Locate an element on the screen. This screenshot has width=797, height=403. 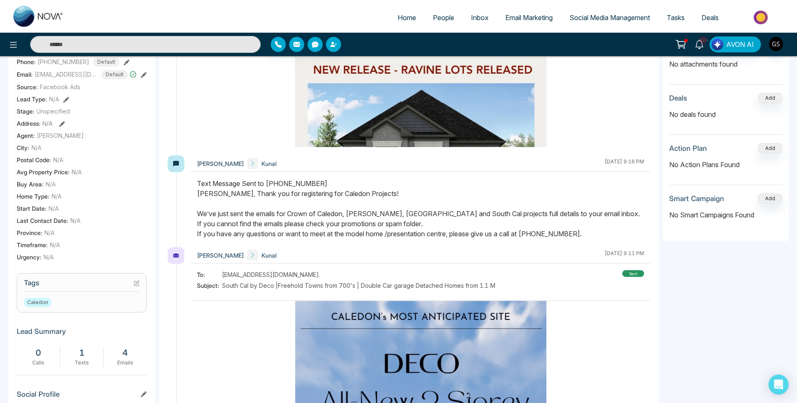
span: Facebook Ads is located at coordinates (60, 87).